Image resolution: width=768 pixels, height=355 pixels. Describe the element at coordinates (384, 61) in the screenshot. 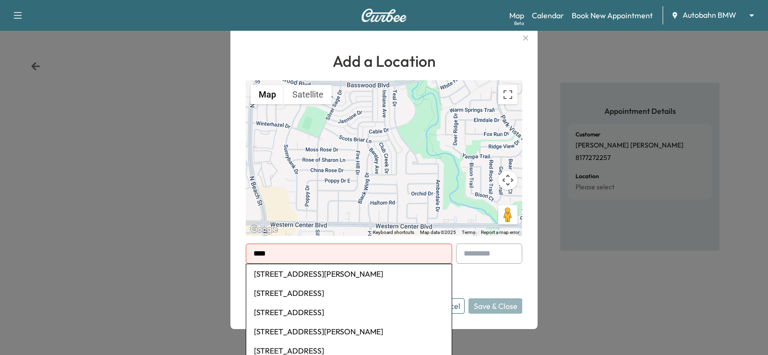

I see `h1: Add a Location` at that location.